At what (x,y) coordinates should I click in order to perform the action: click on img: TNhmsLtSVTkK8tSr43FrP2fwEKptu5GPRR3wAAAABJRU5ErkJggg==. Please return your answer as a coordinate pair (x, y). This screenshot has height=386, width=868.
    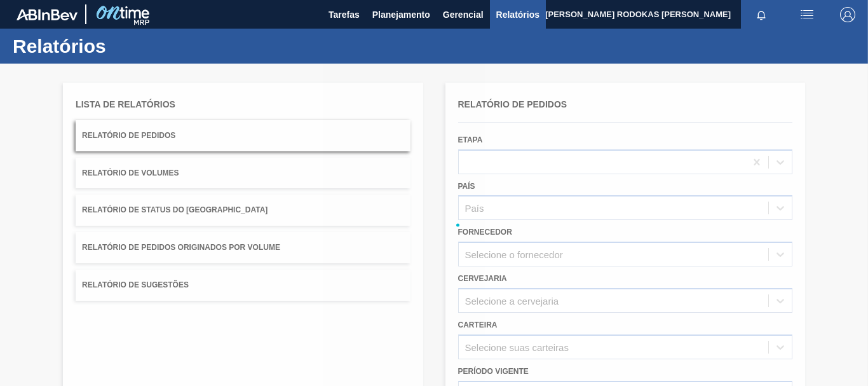
    Looking at the image, I should click on (47, 15).